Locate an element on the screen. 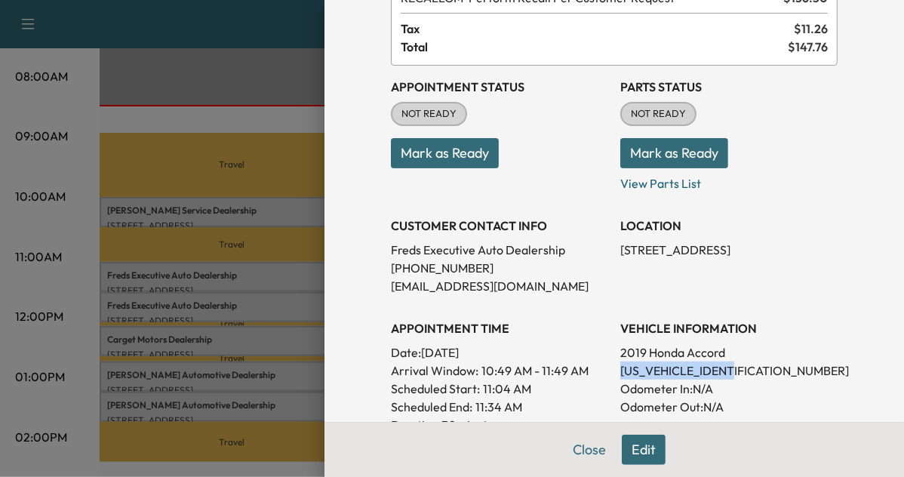 The image size is (904, 477). h3: Parts Status is located at coordinates (729, 87).